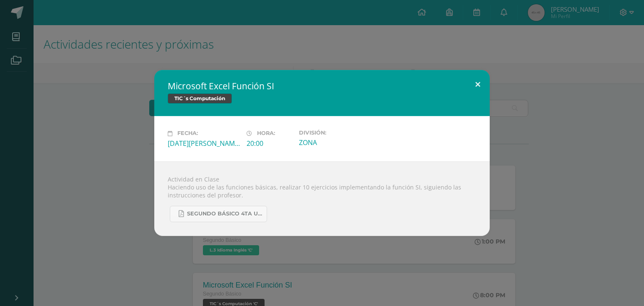 This screenshot has width=644, height=306. Describe the element at coordinates (218, 214) in the screenshot. I see `a: SEGUNDO BÁSICO 4TA UNIDAD.pdf` at that location.